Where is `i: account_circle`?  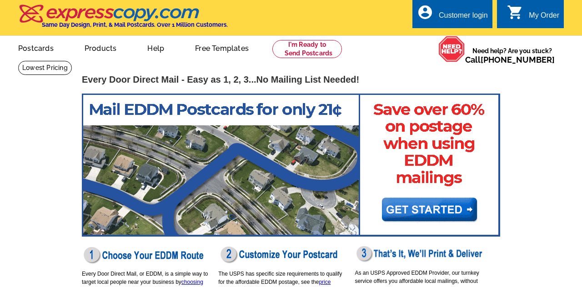
i: account_circle is located at coordinates (425, 12).